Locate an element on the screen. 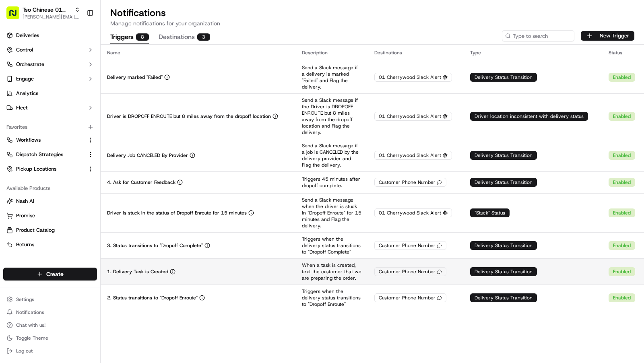 The height and width of the screenshot is (363, 644). button: Log out is located at coordinates (50, 351).